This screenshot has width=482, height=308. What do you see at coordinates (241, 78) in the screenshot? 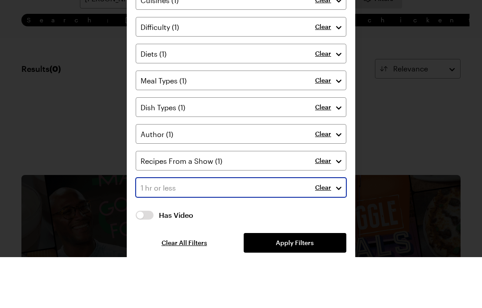
I see `input: Difficulty (1)` at bounding box center [241, 78].